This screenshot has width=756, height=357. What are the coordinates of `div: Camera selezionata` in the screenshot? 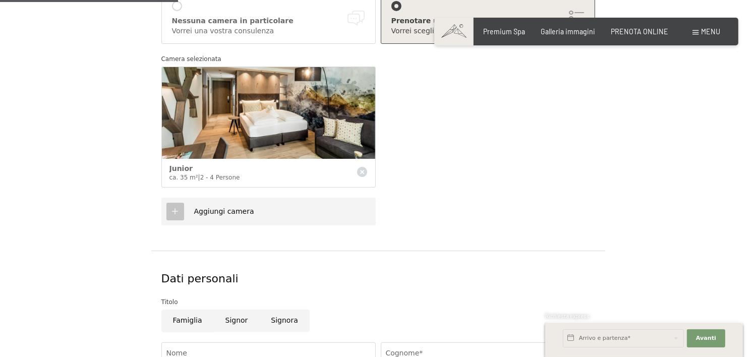 It's located at (378, 59).